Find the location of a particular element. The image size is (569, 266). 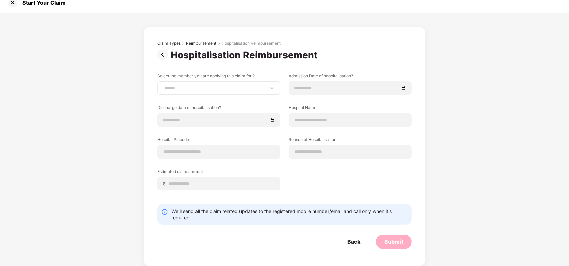

div: Submit is located at coordinates (394, 242).